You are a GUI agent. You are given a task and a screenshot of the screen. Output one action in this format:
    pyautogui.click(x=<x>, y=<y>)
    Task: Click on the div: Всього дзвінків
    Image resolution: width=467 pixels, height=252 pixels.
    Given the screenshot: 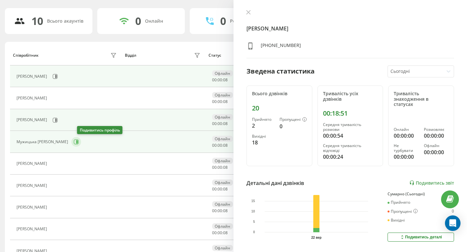 What is the action you would take?
    pyautogui.click(x=279, y=94)
    